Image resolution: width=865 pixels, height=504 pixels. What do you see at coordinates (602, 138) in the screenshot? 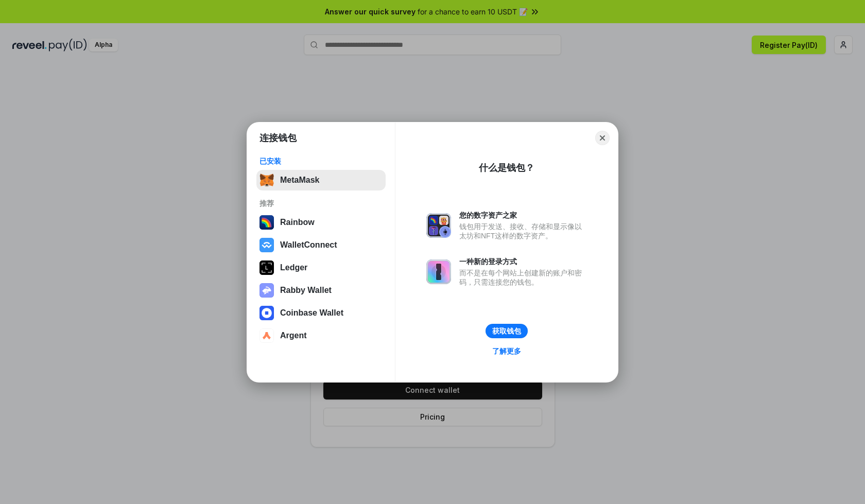
I see `button: Close` at bounding box center [602, 138].